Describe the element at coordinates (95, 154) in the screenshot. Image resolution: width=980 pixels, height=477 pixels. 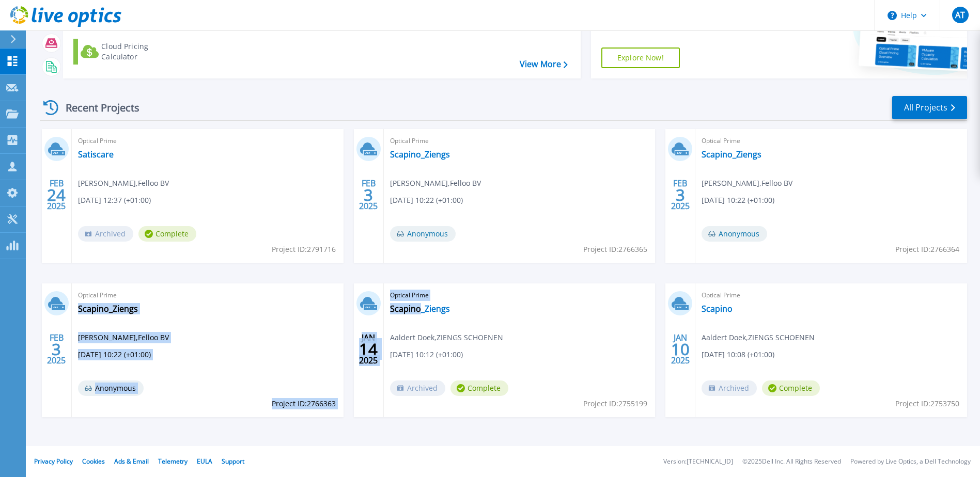
I see `a: Satiscare` at that location.